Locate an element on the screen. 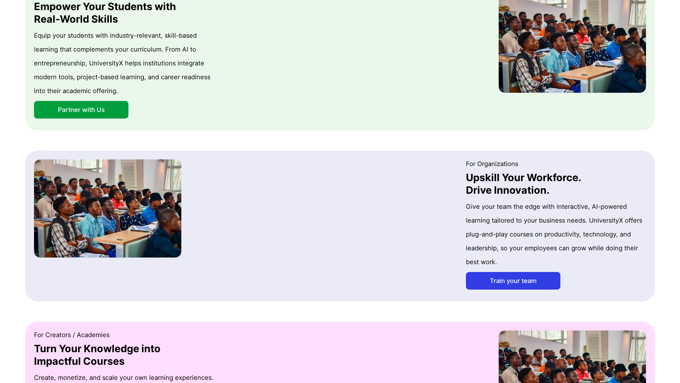  button: Train your team is located at coordinates (513, 281).